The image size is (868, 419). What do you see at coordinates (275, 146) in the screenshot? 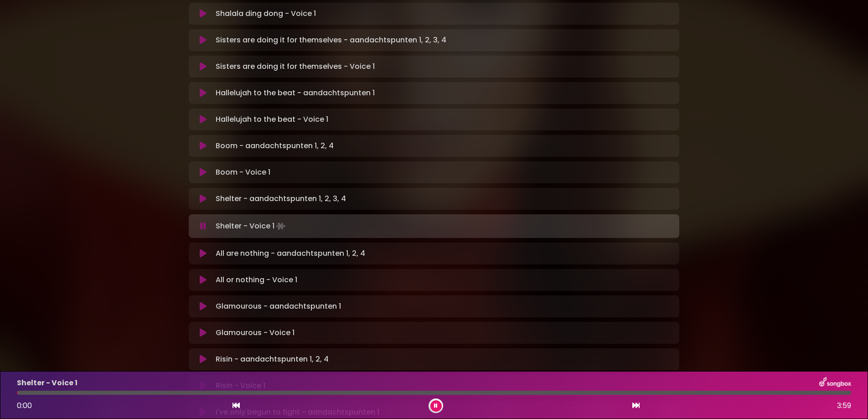
I see `p: Boom - aandachtspunten 1, 2, 4` at bounding box center [275, 146].